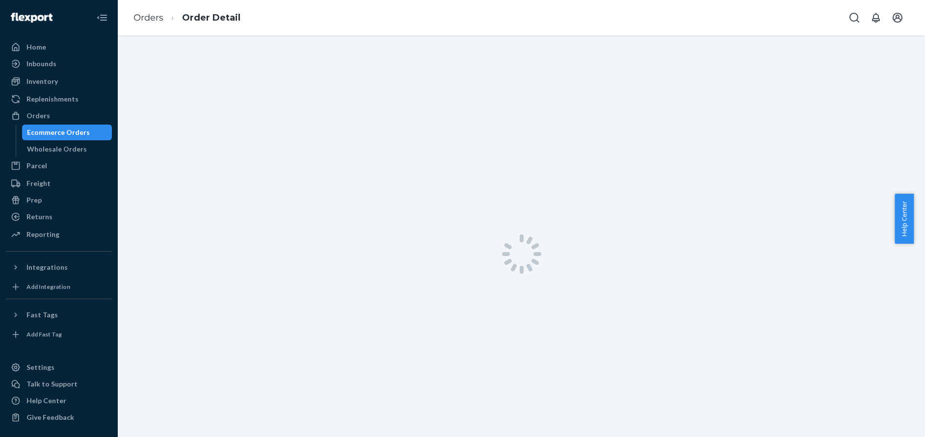 The height and width of the screenshot is (437, 925). What do you see at coordinates (59, 64) in the screenshot?
I see `a: Inbounds` at bounding box center [59, 64].